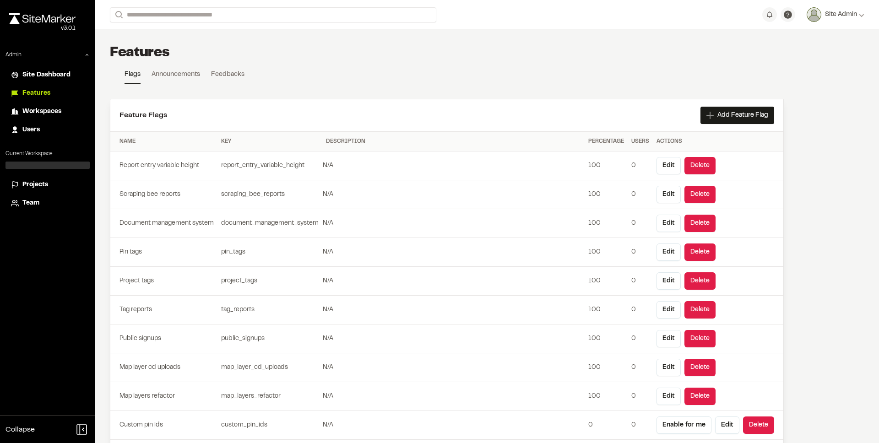 The height and width of the screenshot is (443, 879). I want to click on img: rebrand.png, so click(42, 18).